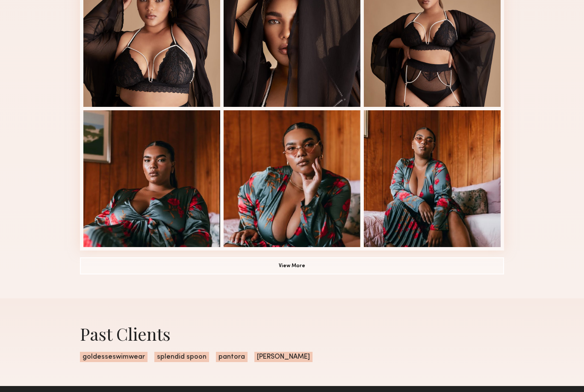 This screenshot has width=584, height=392. I want to click on div: Past Clients, so click(292, 334).